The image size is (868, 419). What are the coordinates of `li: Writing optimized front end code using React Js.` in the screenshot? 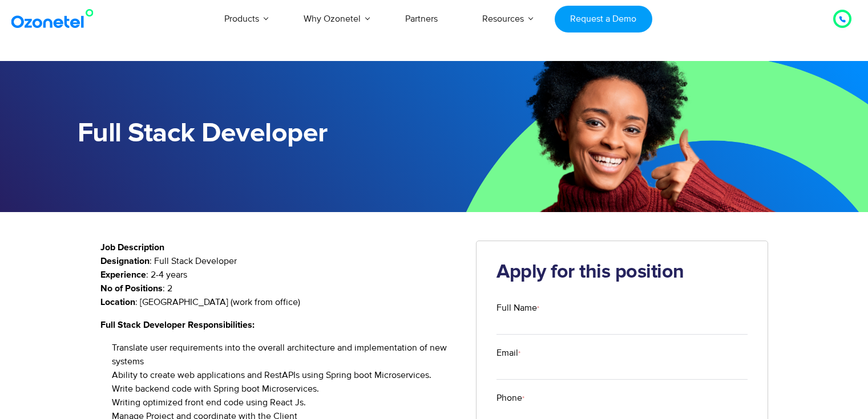 It's located at (285, 402).